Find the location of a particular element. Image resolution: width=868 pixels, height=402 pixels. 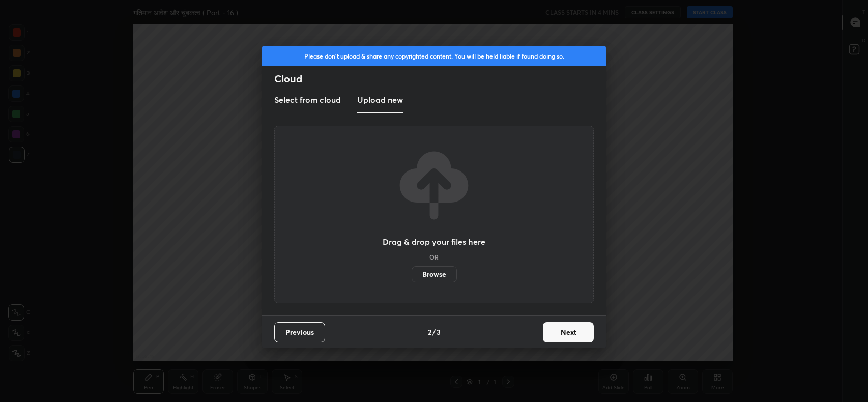

h2: Cloud is located at coordinates (440, 79).